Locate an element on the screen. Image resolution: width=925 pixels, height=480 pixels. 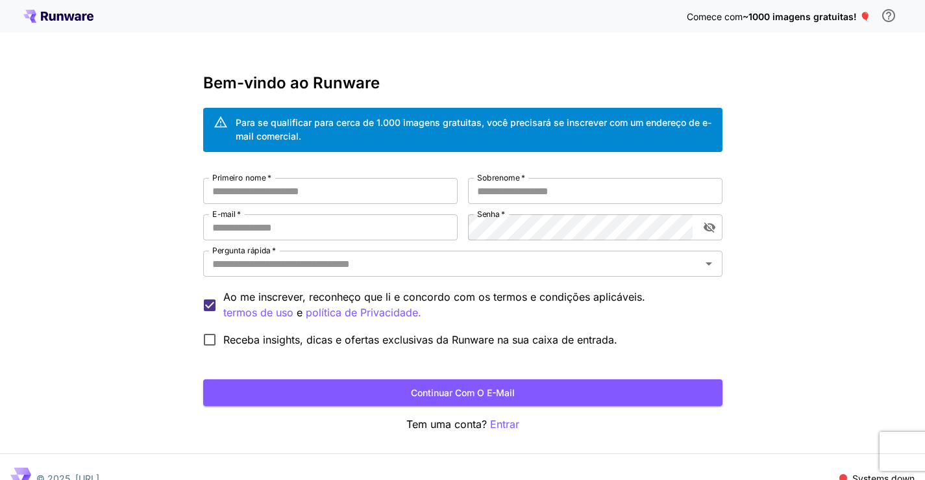
button: Ao me inscrever, reconheço que li e concordo com os termos e condições aplicáveis. termos de uso e is located at coordinates (364, 312).